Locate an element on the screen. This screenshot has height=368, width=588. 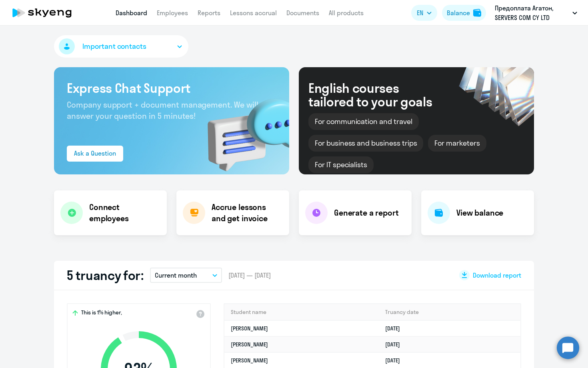
img: balance is located at coordinates (477, 13).